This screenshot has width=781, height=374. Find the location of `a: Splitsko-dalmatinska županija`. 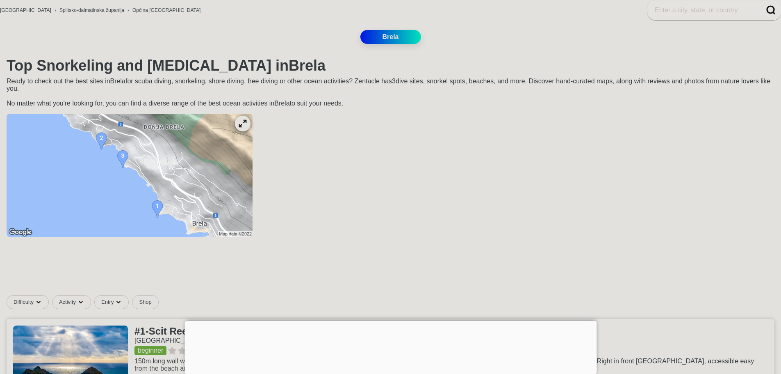

a: Splitsko-dalmatinska županija is located at coordinates (92, 10).